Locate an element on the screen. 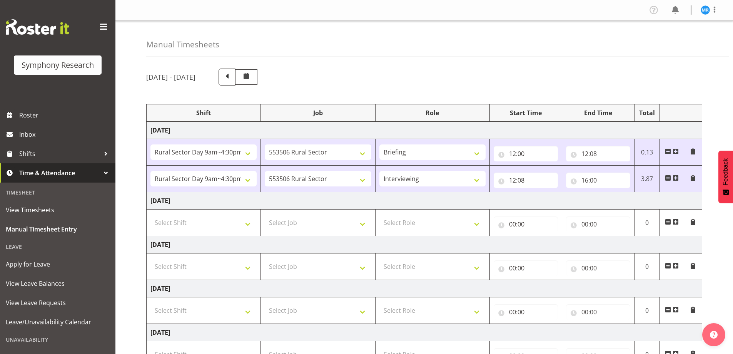 Image resolution: width=733 pixels, height=354 pixels. div: Job is located at coordinates (318, 113).